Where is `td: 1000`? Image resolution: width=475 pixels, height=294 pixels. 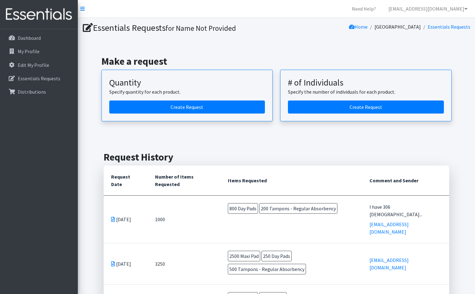
td: 1000 is located at coordinates (184, 219).